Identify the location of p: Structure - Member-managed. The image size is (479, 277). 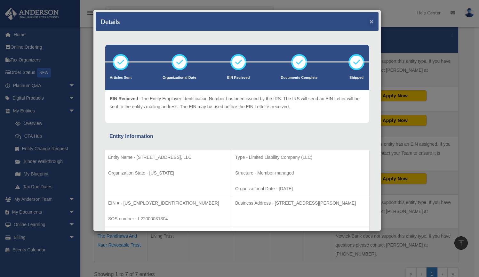
(301, 173).